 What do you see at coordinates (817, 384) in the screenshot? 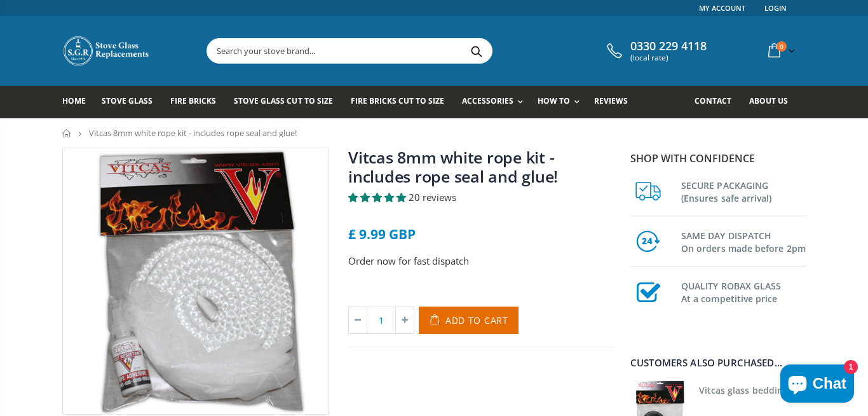
I see `inbox-online-store-chat: Shopify online store chat` at bounding box center [817, 384].